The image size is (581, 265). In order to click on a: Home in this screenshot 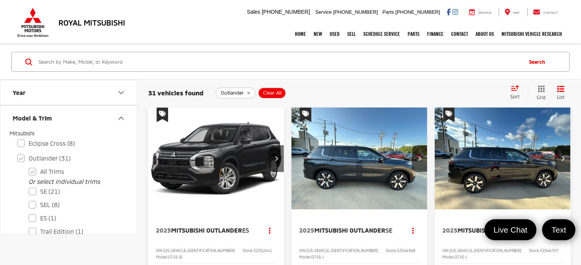, I will do `click(300, 34)`.